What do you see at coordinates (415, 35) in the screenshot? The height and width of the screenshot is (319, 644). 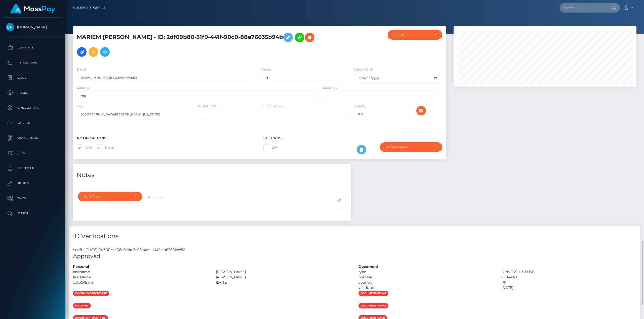 I see `button: ACTIVE` at bounding box center [415, 35].